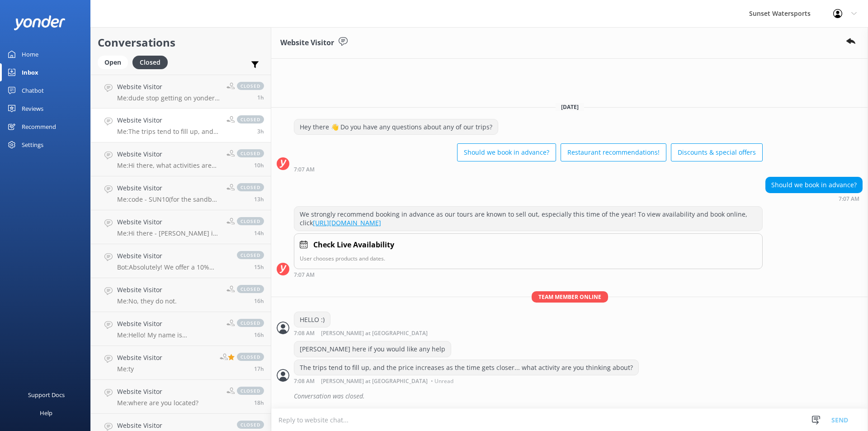 This screenshot has height=431, width=868. What do you see at coordinates (152, 62) in the screenshot?
I see `a: Closed` at bounding box center [152, 62].